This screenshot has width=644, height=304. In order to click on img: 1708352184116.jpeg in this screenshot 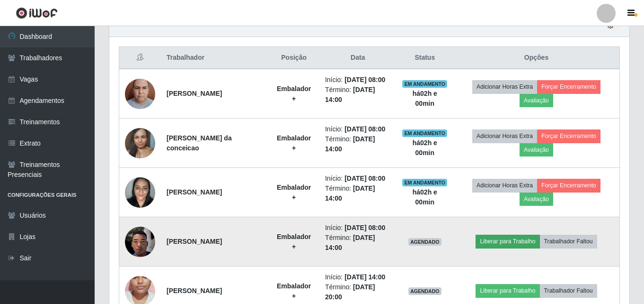, I will do `click(140, 93)`.